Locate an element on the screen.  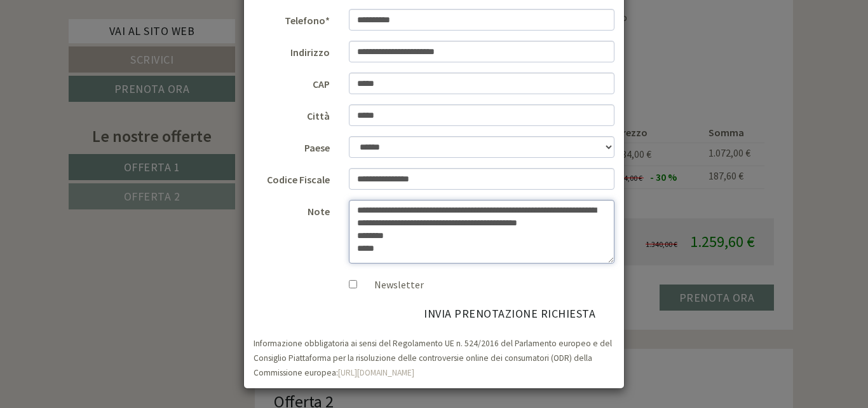
label: Codice Fiscale is located at coordinates (292, 178).